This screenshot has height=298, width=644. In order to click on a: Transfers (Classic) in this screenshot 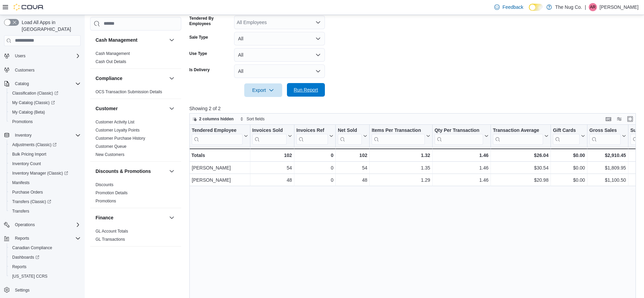, I will do `click(45, 201)`.